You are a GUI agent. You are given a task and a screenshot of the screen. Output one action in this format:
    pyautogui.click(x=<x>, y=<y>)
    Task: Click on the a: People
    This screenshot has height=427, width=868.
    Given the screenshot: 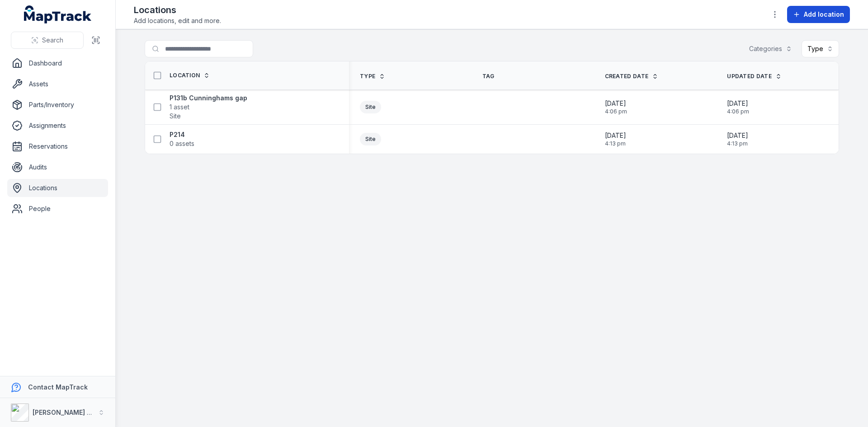 What is the action you would take?
    pyautogui.click(x=58, y=209)
    